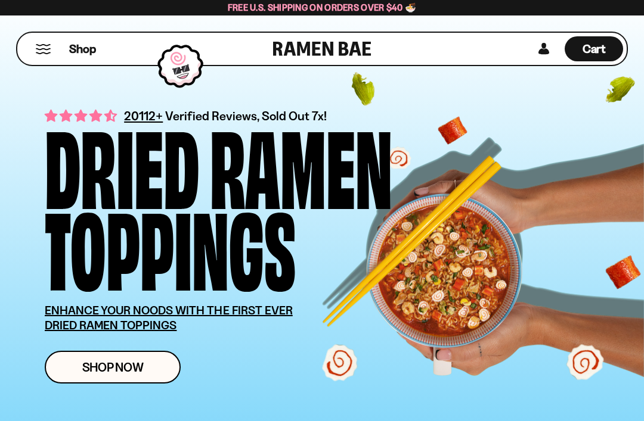 The width and height of the screenshot is (644, 421). Describe the element at coordinates (113, 367) in the screenshot. I see `a: Shop Now` at that location.